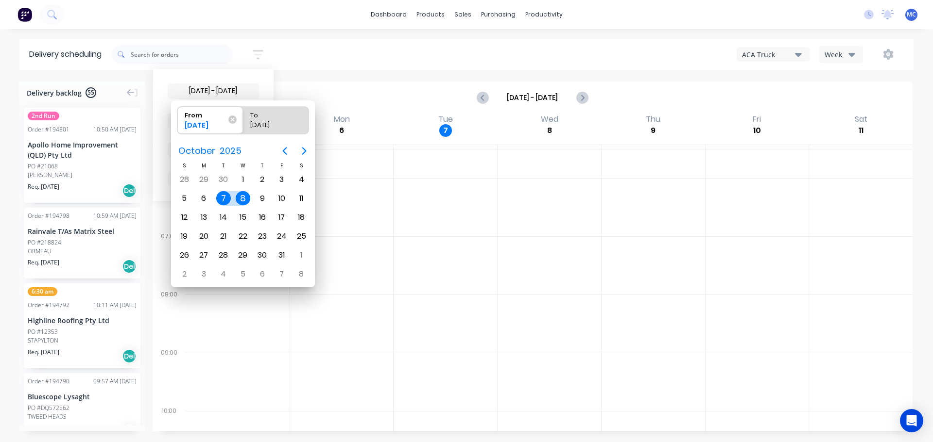 This screenshot has width=933, height=442. What do you see at coordinates (243, 218) in the screenshot?
I see `div: Wednesday, October 15, 2025` at bounding box center [243, 218].